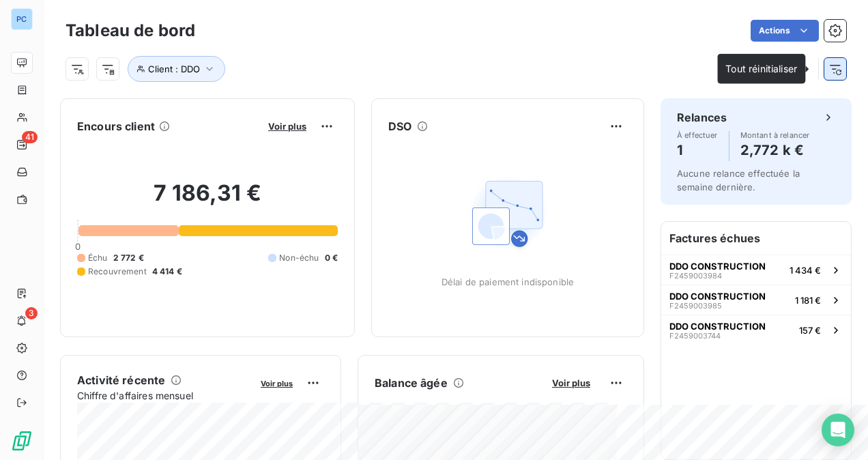 This screenshot has width=868, height=460. What do you see at coordinates (22, 19) in the screenshot?
I see `div: PC` at bounding box center [22, 19].